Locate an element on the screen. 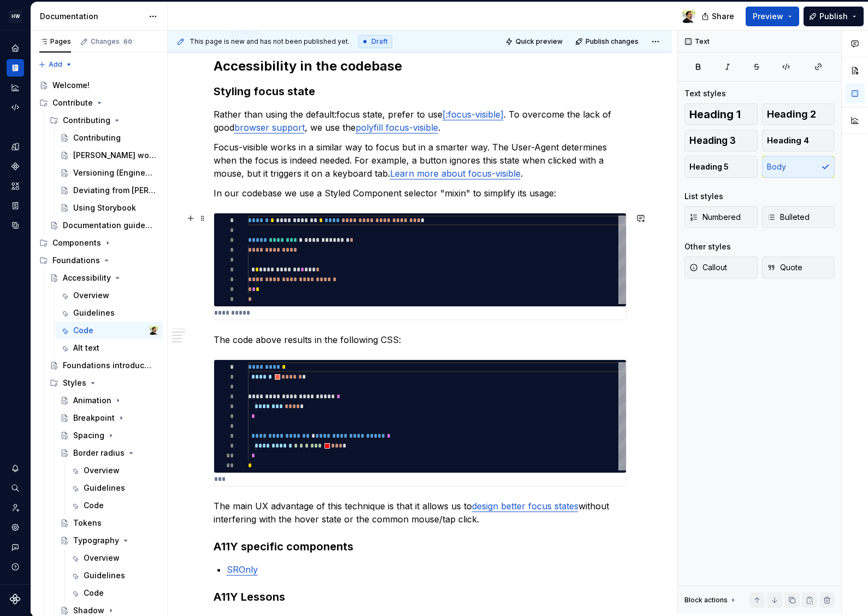 Image resolution: width=868 pixels, height=616 pixels. button: Add is located at coordinates (55, 65).